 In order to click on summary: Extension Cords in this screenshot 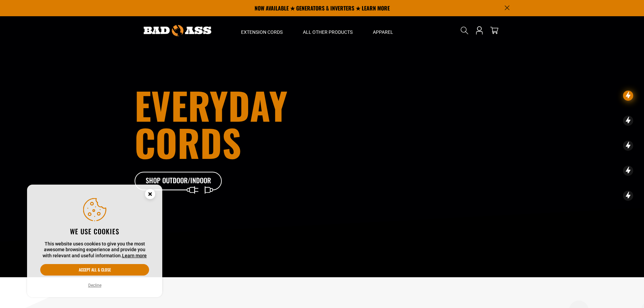, I will do `click(262, 31)`.